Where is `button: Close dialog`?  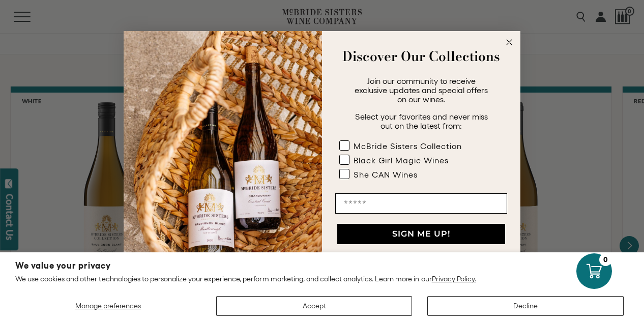
button: Close dialog is located at coordinates (509, 42).